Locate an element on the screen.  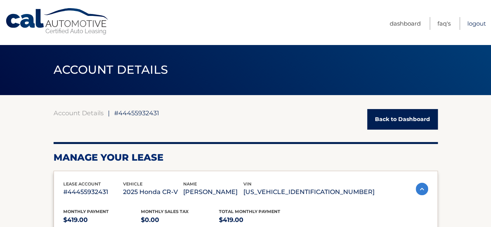
p: $0.00 is located at coordinates (180, 220).